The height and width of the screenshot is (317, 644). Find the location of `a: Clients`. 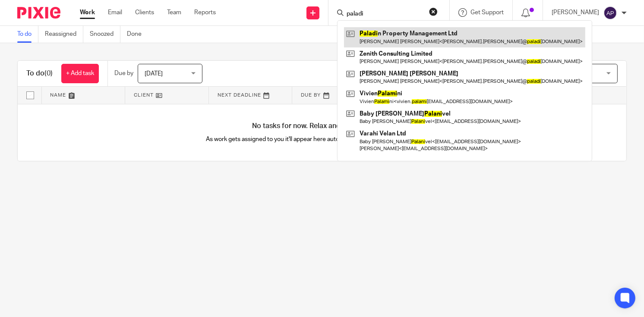

a: Clients is located at coordinates (145, 12).